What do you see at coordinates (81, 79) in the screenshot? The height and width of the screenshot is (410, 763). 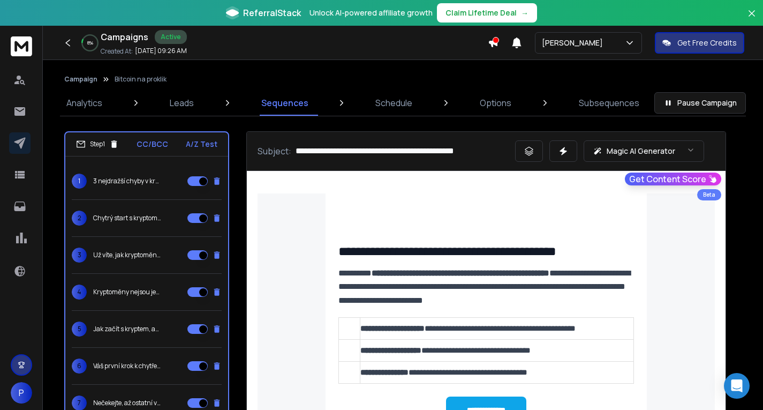 I see `button: Campaign` at bounding box center [81, 79].